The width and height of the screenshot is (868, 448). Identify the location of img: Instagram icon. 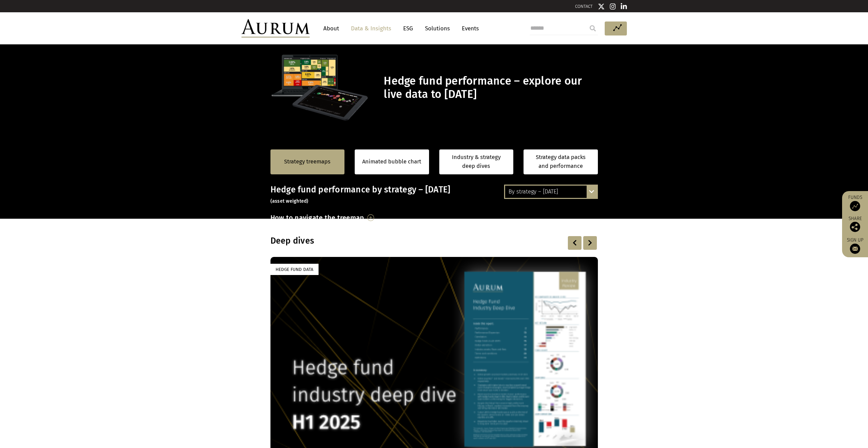
(613, 6).